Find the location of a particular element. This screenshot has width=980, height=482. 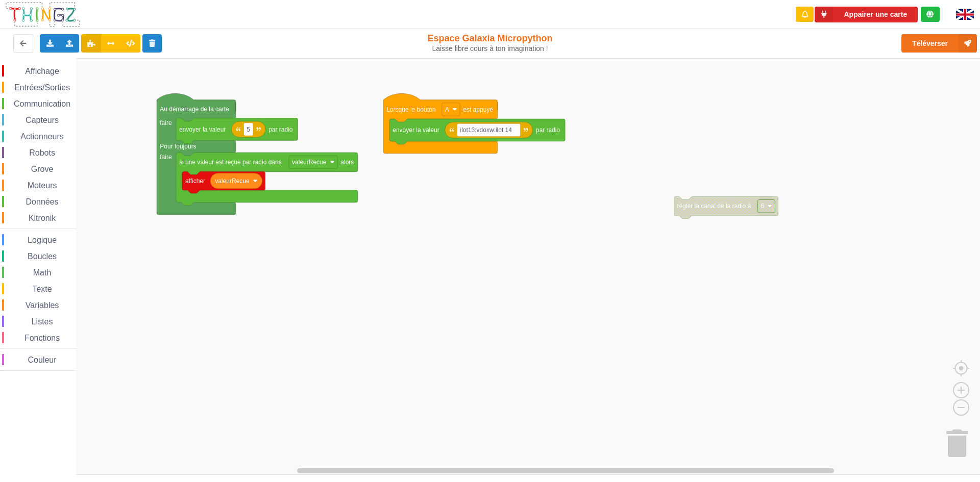

text: afficher is located at coordinates (195, 181).